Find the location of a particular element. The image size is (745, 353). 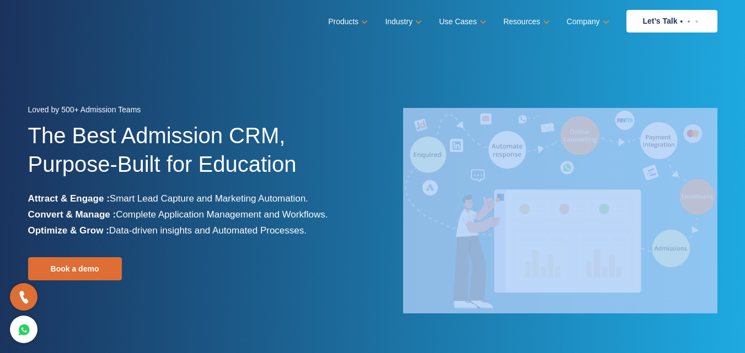

a: Resources is located at coordinates (525, 21).